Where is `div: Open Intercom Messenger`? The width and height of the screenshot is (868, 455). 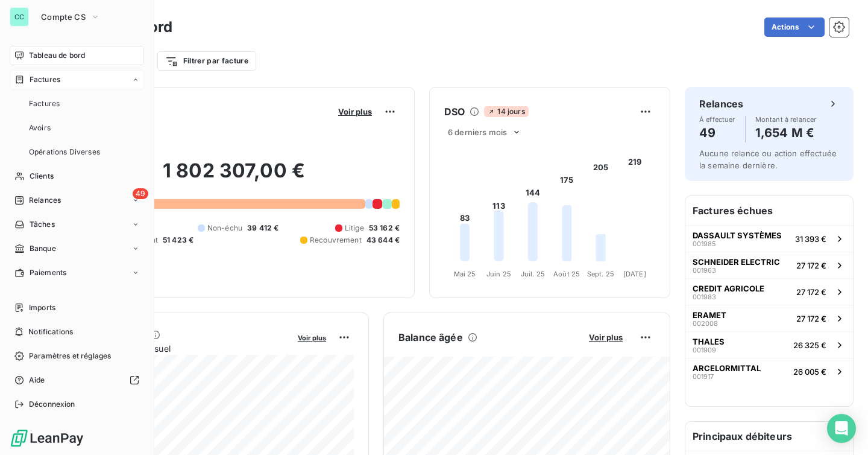
div: Open Intercom Messenger is located at coordinates (841, 429).